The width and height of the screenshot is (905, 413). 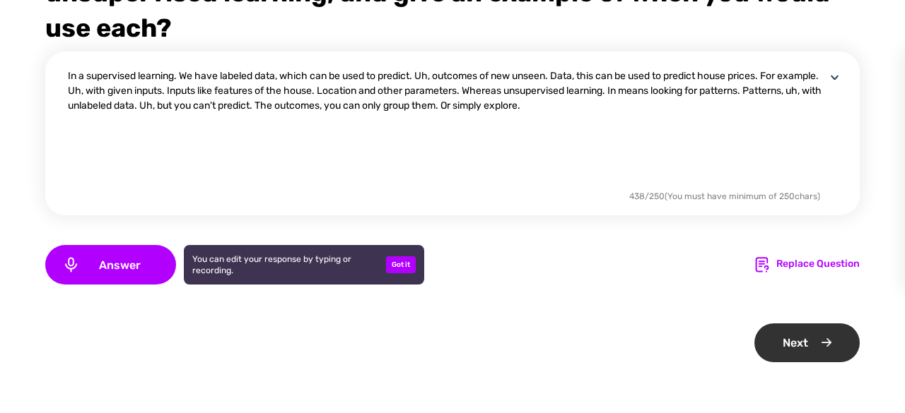 What do you see at coordinates (834, 77) in the screenshot?
I see `img: disclosure` at bounding box center [834, 77].